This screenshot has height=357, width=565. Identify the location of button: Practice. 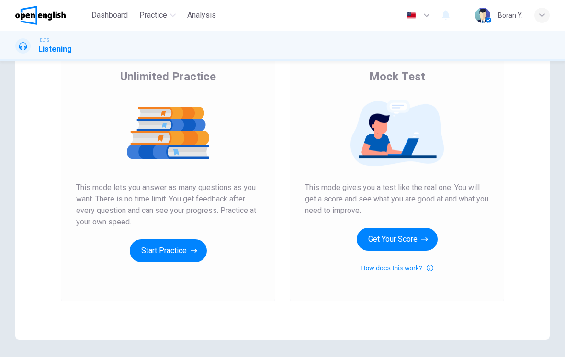
(158, 15).